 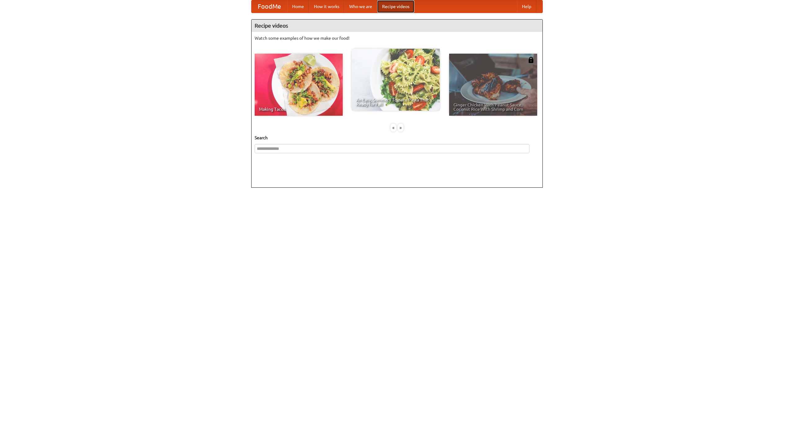 I want to click on a: Making Tacos, so click(x=299, y=85).